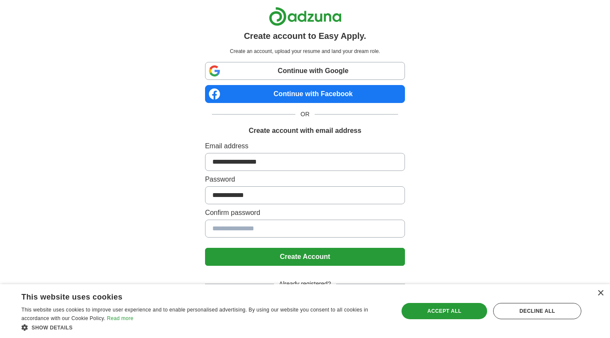 This screenshot has width=610, height=338. Describe the element at coordinates (52, 328) in the screenshot. I see `span: Show details` at that location.